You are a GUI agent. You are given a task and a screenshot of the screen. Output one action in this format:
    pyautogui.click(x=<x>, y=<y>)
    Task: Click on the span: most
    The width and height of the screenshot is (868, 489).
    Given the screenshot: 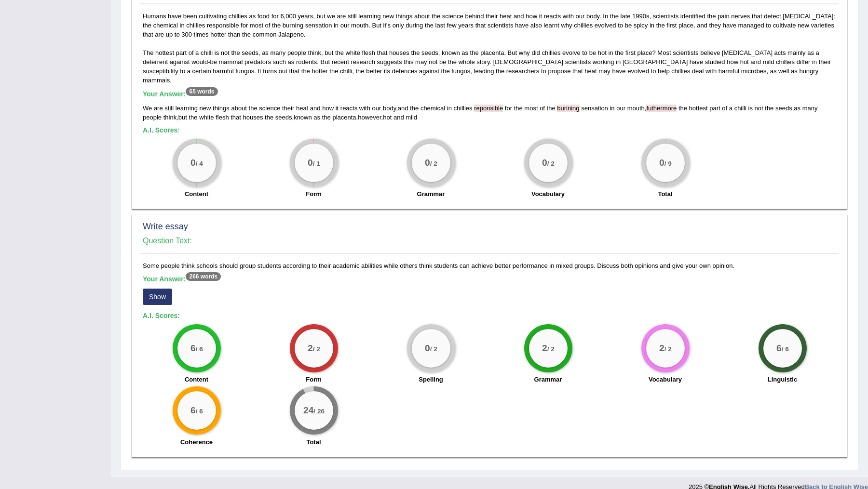 What is the action you would take?
    pyautogui.click(x=531, y=108)
    